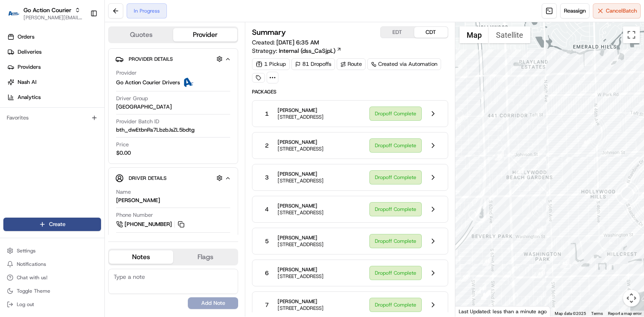 The image size is (644, 317). Describe the element at coordinates (466, 277) in the screenshot. I see `div: 58` at that location.